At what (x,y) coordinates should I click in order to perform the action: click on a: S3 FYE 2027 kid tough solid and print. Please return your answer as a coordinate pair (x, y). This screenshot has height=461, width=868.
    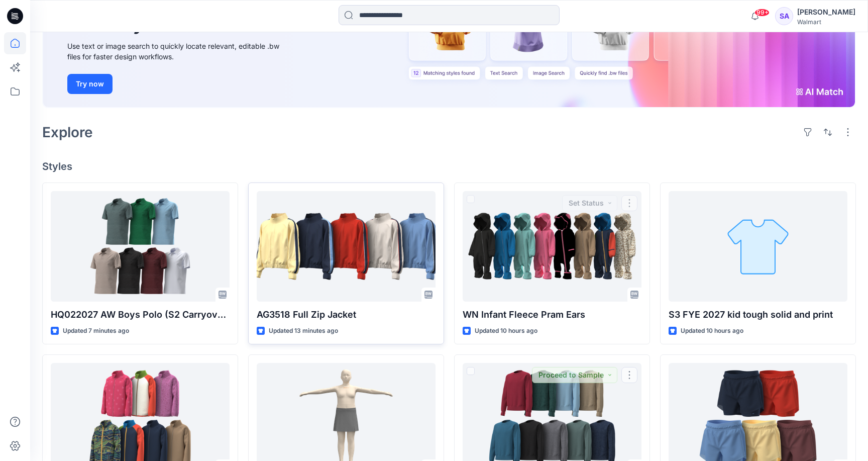
    Looking at the image, I should click on (758, 247).